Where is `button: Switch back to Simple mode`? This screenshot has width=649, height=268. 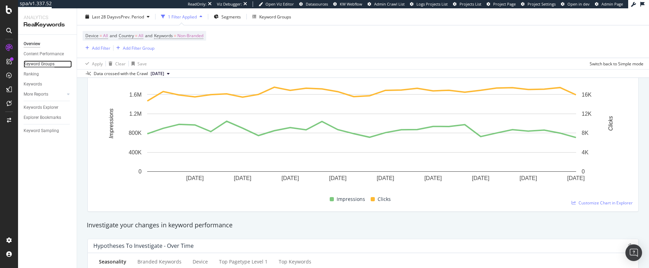
button: Switch back to Simple mode is located at coordinates (615, 64).